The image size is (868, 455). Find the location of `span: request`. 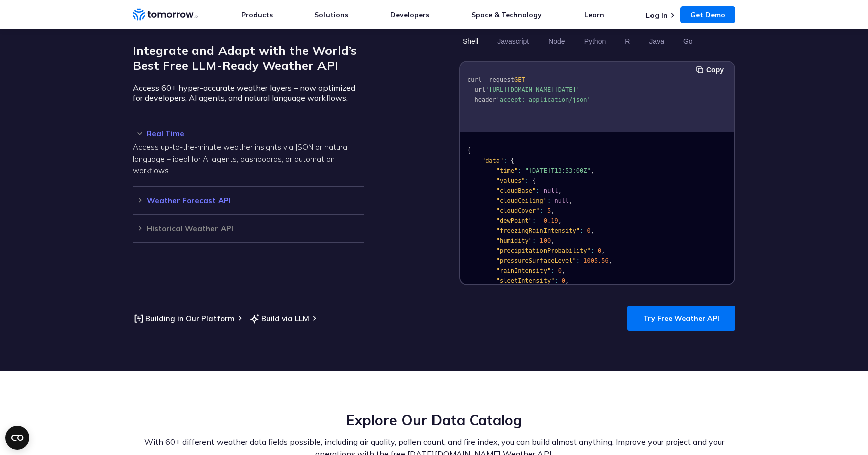

span: request is located at coordinates (502, 80).